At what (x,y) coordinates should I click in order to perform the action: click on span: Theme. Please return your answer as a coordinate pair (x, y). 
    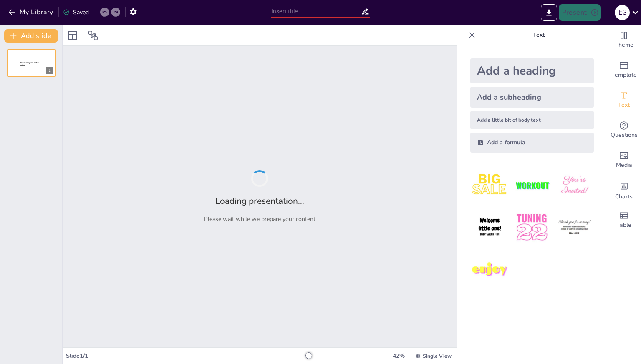
    Looking at the image, I should click on (624, 45).